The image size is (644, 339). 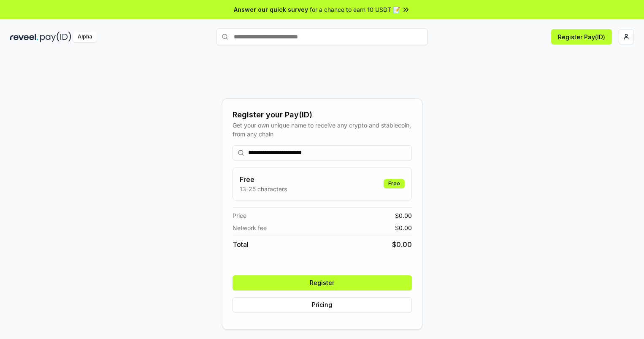 I want to click on p: 13-25 characters, so click(x=263, y=189).